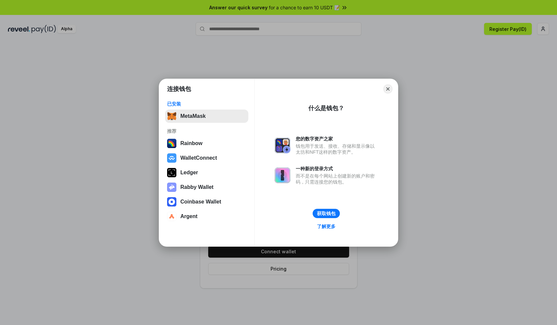 The image size is (557, 325). What do you see at coordinates (179, 89) in the screenshot?
I see `h1: 连接钱包` at bounding box center [179, 89].